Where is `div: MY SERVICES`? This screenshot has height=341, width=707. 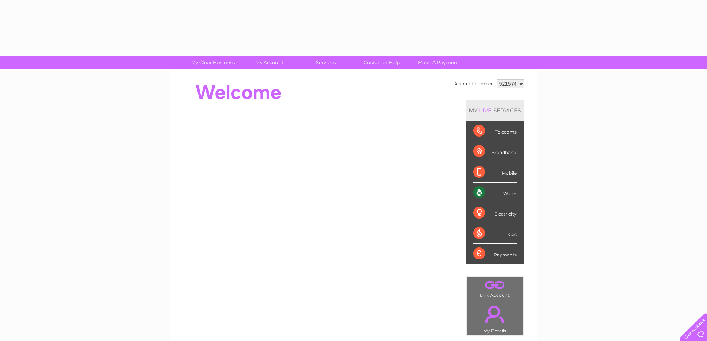 div: MY SERVICES is located at coordinates (494, 110).